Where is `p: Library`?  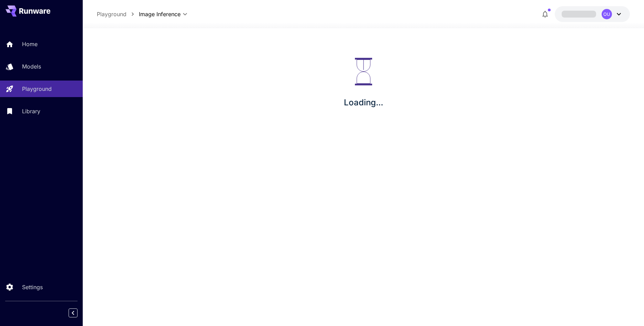 p: Library is located at coordinates (31, 111).